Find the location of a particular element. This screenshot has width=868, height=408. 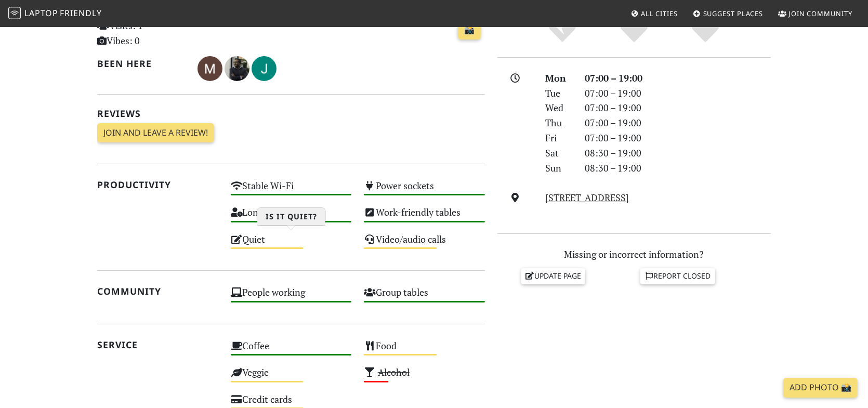

div: Long stays is located at coordinates (291, 216).